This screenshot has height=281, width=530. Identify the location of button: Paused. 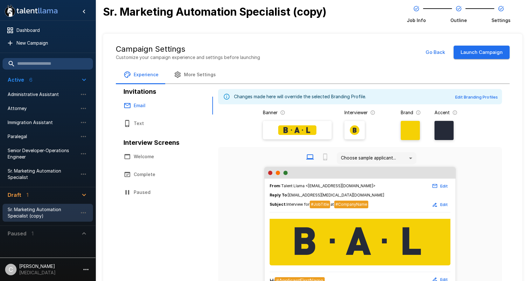
(164, 192).